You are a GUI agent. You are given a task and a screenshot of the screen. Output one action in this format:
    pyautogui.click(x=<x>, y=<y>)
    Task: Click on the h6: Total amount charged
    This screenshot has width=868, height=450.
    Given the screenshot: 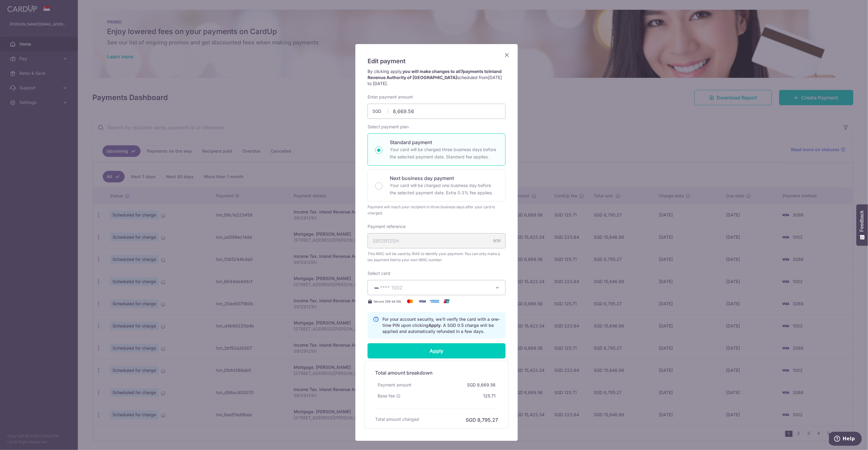 What is the action you would take?
    pyautogui.click(x=397, y=420)
    